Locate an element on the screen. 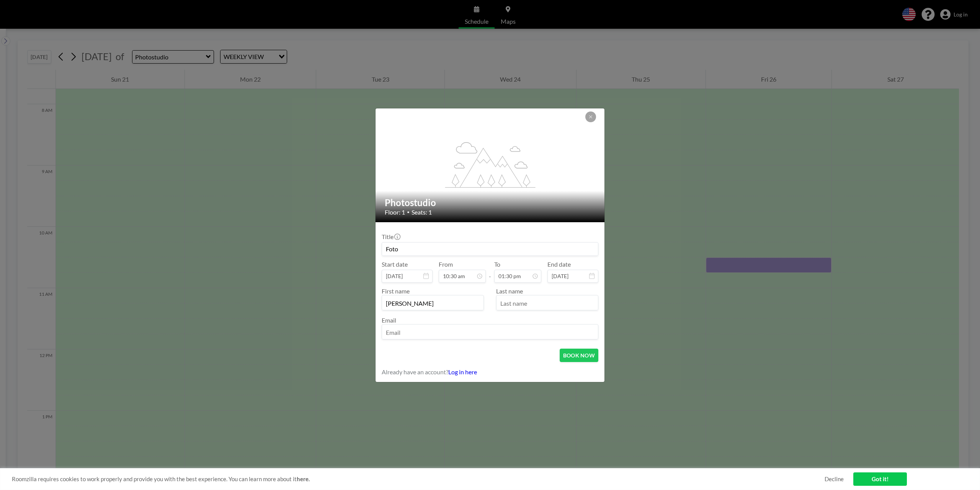  span: Roomzilla requires cookies to work properly and provide you with the best experience. You can lea... is located at coordinates (418, 479).